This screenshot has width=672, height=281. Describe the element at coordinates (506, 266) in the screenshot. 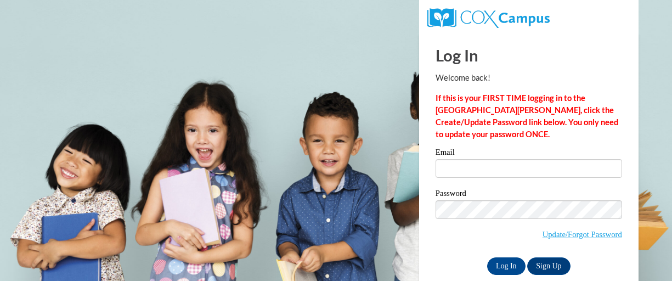

I see `input: Log In` at that location.